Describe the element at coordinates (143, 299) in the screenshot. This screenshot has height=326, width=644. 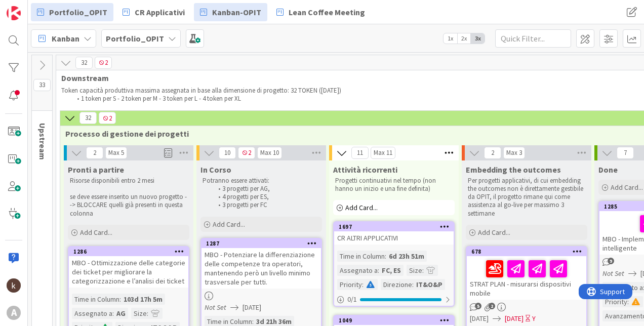
I see `div: 103d 17h 5m` at that location.